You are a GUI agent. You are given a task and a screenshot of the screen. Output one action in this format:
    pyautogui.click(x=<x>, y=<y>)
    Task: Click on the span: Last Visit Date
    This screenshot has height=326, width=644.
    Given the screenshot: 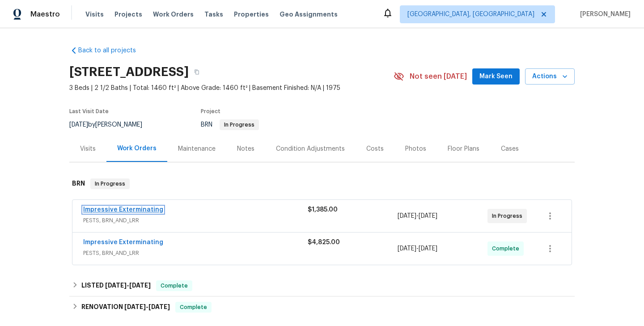 What is the action you would take?
    pyautogui.click(x=89, y=111)
    